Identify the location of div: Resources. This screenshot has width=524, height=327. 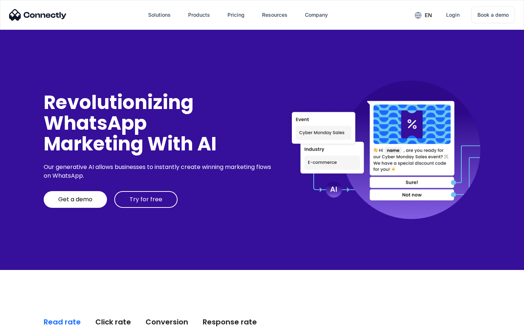
(275, 15).